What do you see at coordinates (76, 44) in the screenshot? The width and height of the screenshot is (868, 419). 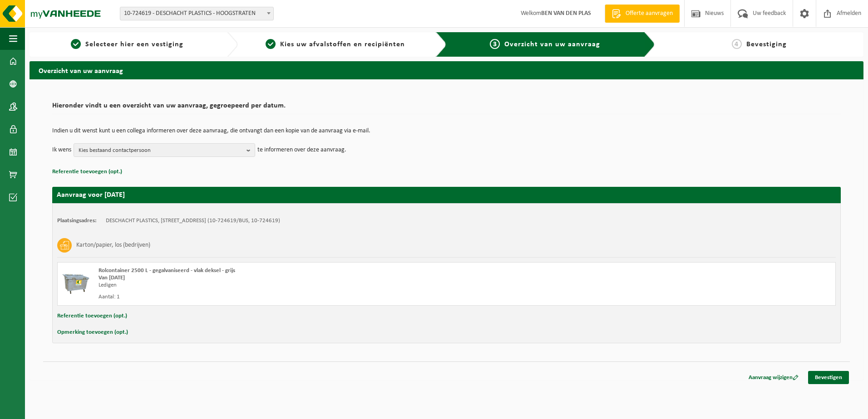 I see `span: 1` at bounding box center [76, 44].